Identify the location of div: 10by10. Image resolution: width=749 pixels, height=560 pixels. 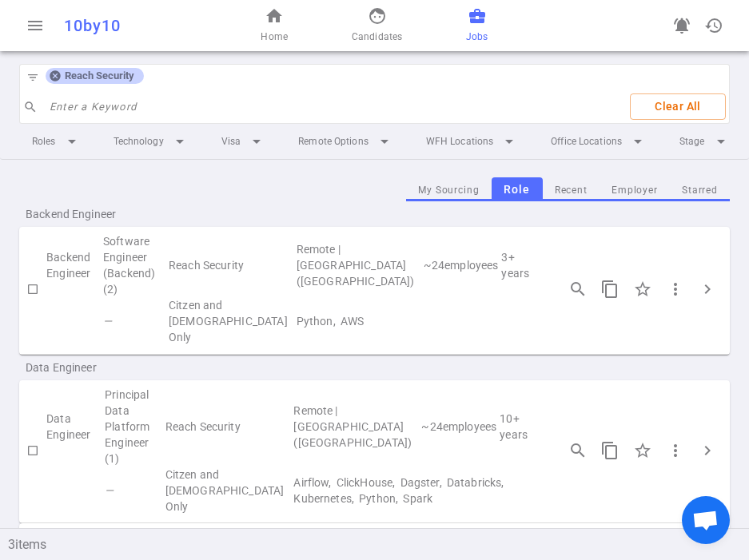
(140, 26).